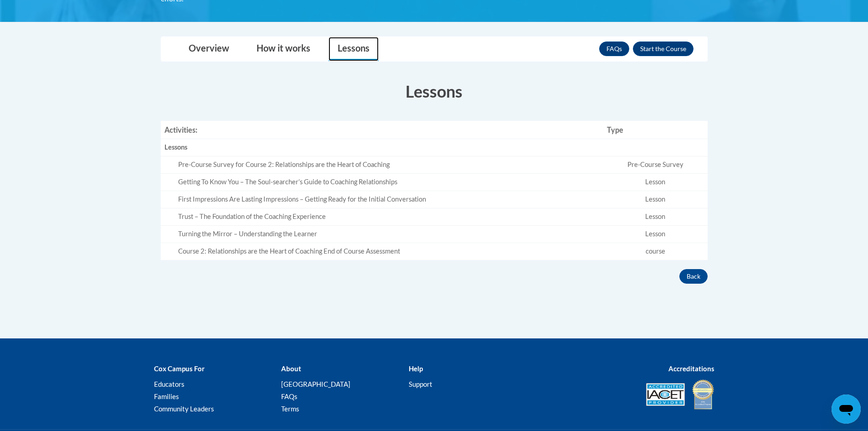  What do you see at coordinates (290, 409) in the screenshot?
I see `a: Terms` at bounding box center [290, 409].